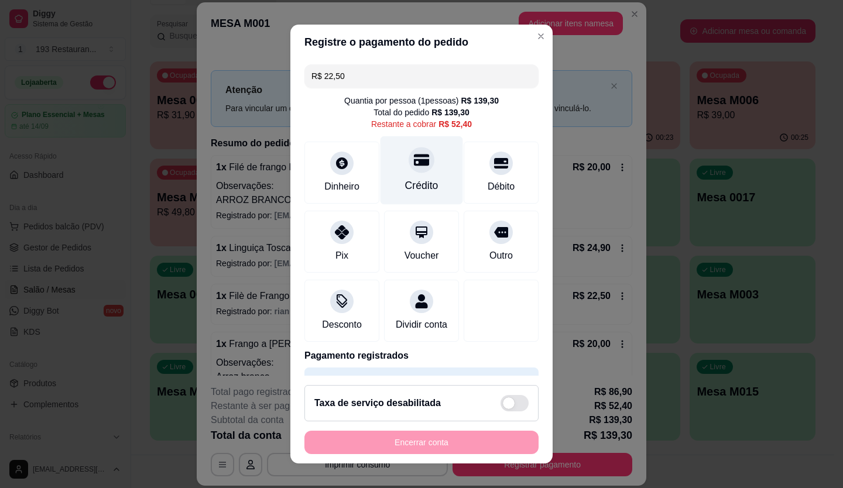  What do you see at coordinates (422, 256) in the screenshot?
I see `div: Voucher` at bounding box center [422, 256].